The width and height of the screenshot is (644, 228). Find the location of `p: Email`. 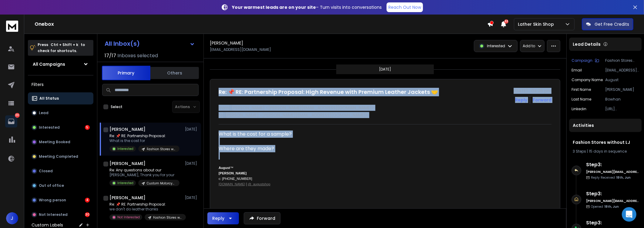

p: Email is located at coordinates (577, 70).